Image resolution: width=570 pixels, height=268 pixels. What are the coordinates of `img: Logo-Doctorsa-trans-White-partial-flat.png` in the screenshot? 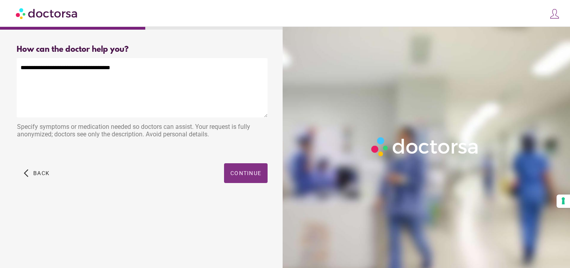 It's located at (425, 147).